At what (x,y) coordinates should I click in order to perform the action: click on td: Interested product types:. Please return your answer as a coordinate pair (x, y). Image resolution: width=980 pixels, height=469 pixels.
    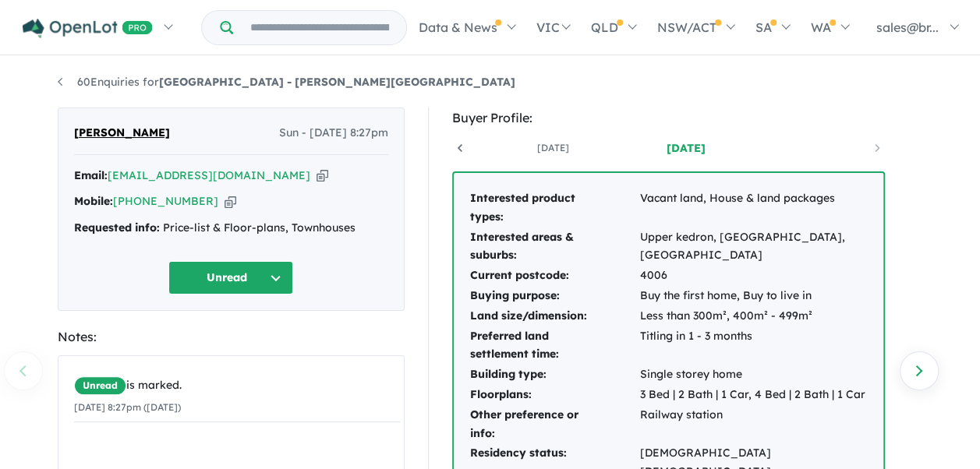
    Looking at the image, I should click on (555, 208).